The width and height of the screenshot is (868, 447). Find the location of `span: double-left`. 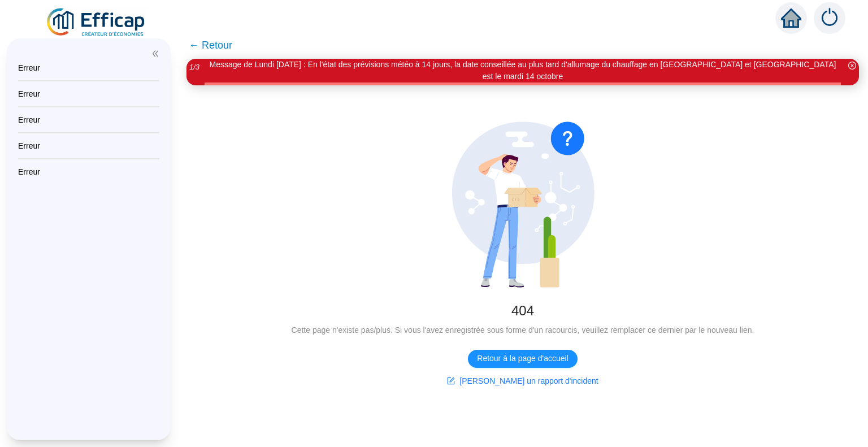

span: double-left is located at coordinates (156, 54).